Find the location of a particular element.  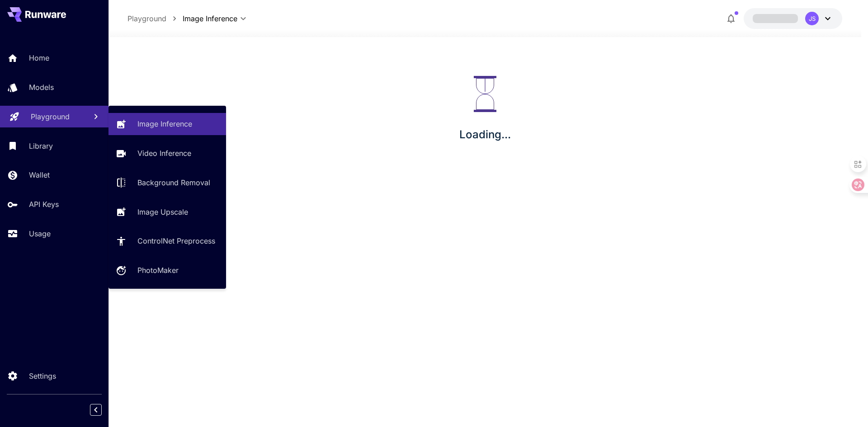

button: Collapse sidebar is located at coordinates (96, 410).